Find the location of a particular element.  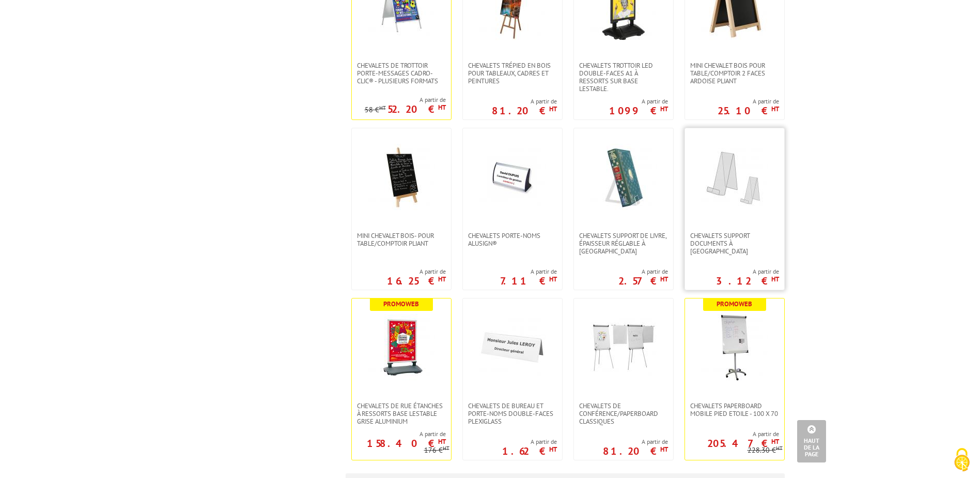

img: Chevalets Paperboard Mobile Pied Etoile - 100 x 70 is located at coordinates (735, 348).